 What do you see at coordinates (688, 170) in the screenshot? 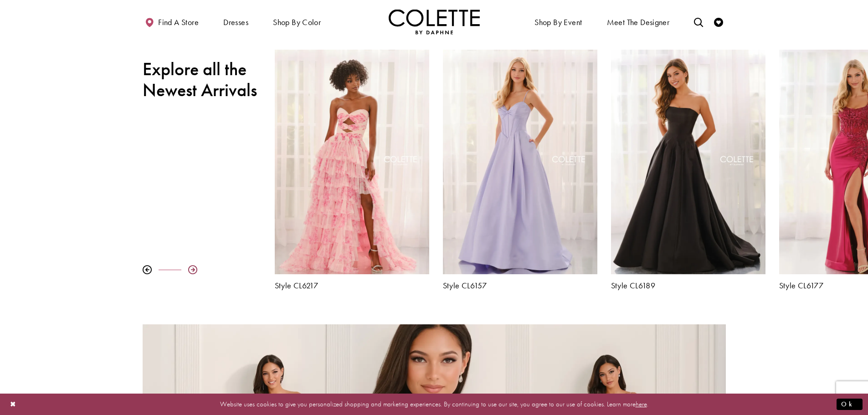
I see `div: Colette by Daphne Style No. CL6189` at bounding box center [688, 170].